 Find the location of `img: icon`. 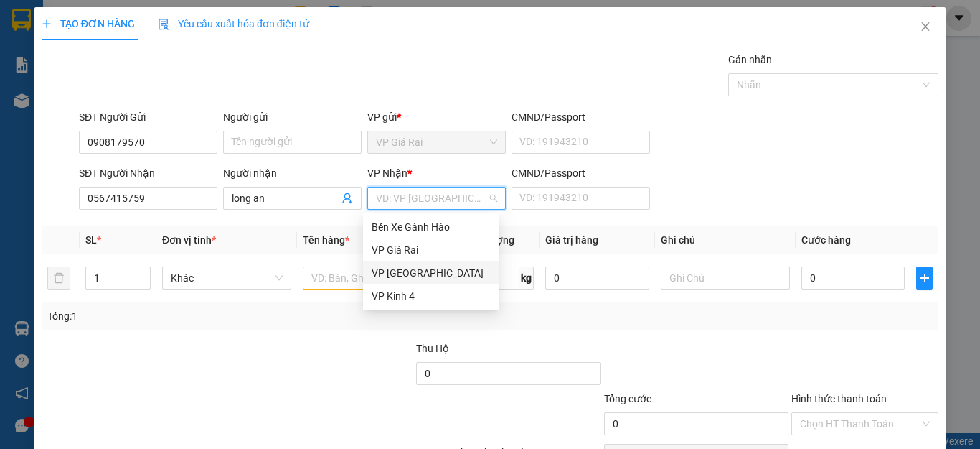

img: icon is located at coordinates (163, 24).